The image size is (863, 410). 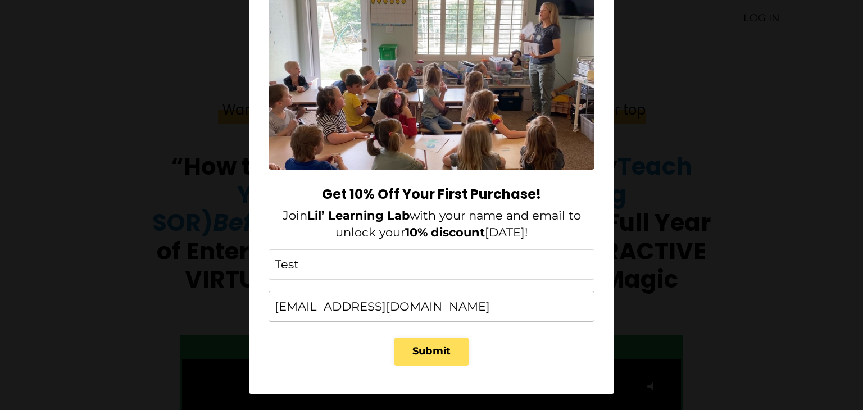 I want to click on strong: 10% discount, so click(x=445, y=232).